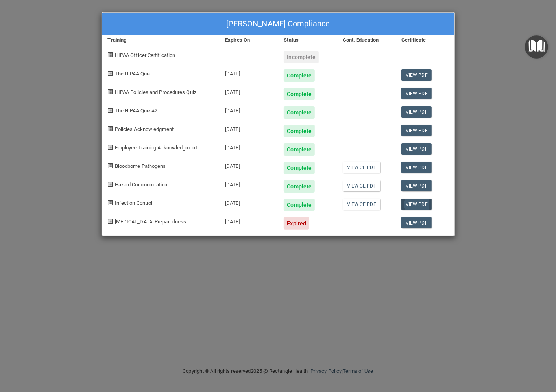 The height and width of the screenshot is (392, 556). What do you see at coordinates (155, 92) in the screenshot?
I see `span: HIPAA Policies and Procedures Quiz` at bounding box center [155, 92].